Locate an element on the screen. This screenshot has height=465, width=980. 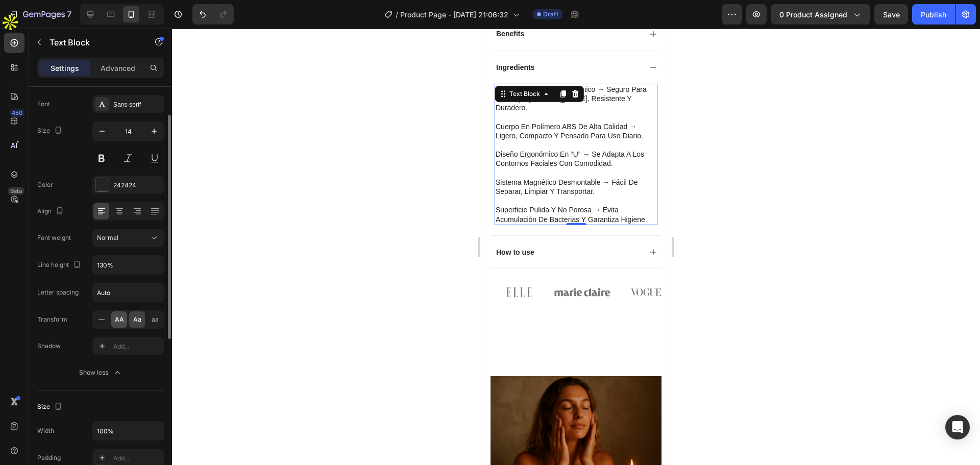
p: Superficie pulida y no porosa → evita acumulación de bacterias y garantiza higiene. is located at coordinates (96, 185).